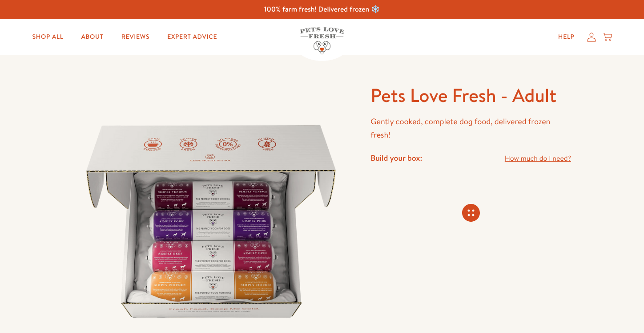  Describe the element at coordinates (538, 158) in the screenshot. I see `a: How much do I need?` at that location.